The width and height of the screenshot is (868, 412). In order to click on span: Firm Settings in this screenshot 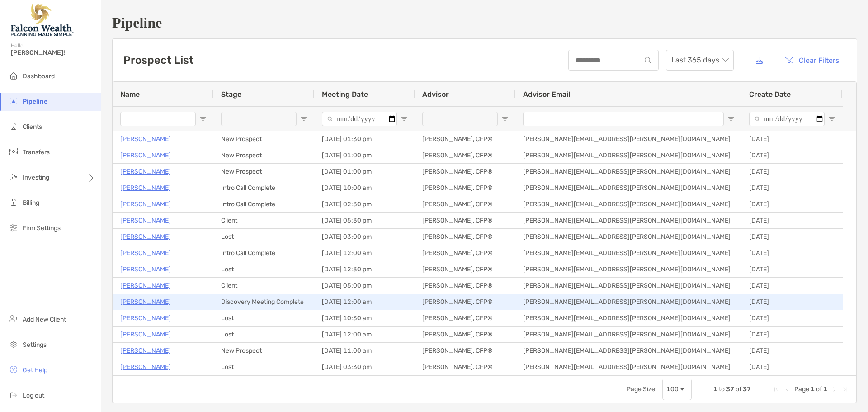, I will do `click(42, 228)`.